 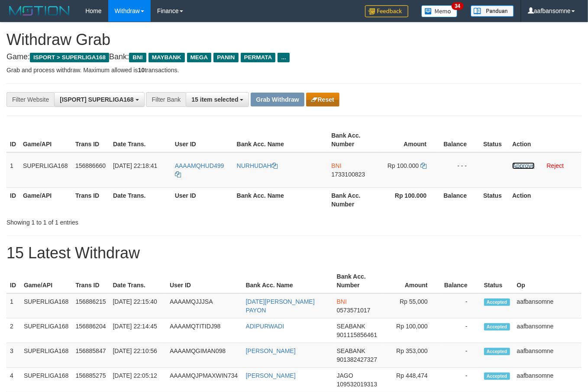 I want to click on span: PANIN, so click(x=225, y=57).